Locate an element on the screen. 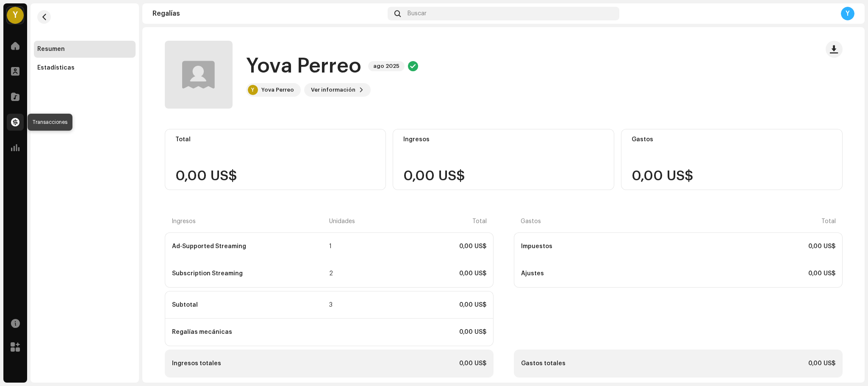  div: Gastos totales is located at coordinates (599, 363).